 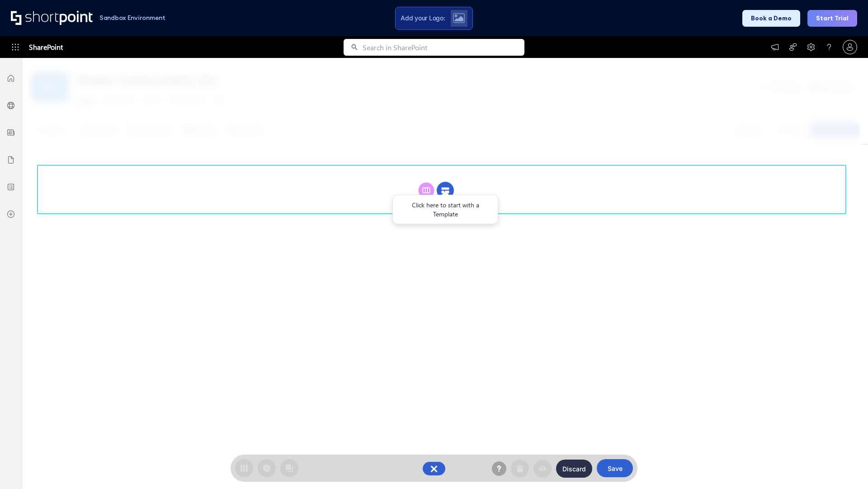 What do you see at coordinates (574, 468) in the screenshot?
I see `button: Discard` at bounding box center [574, 468].